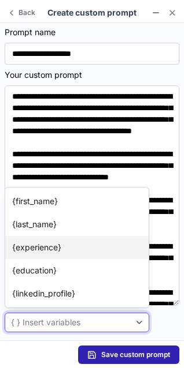  Describe the element at coordinates (27, 13) in the screenshot. I see `span: Back` at that location.